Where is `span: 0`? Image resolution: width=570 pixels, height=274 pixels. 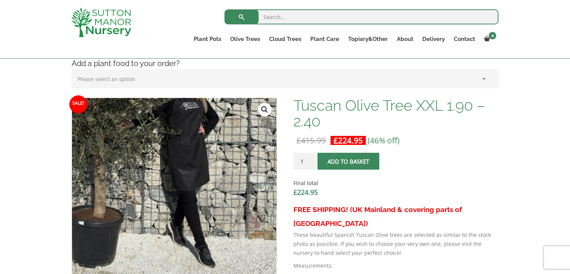 span: 0 is located at coordinates (493, 36).